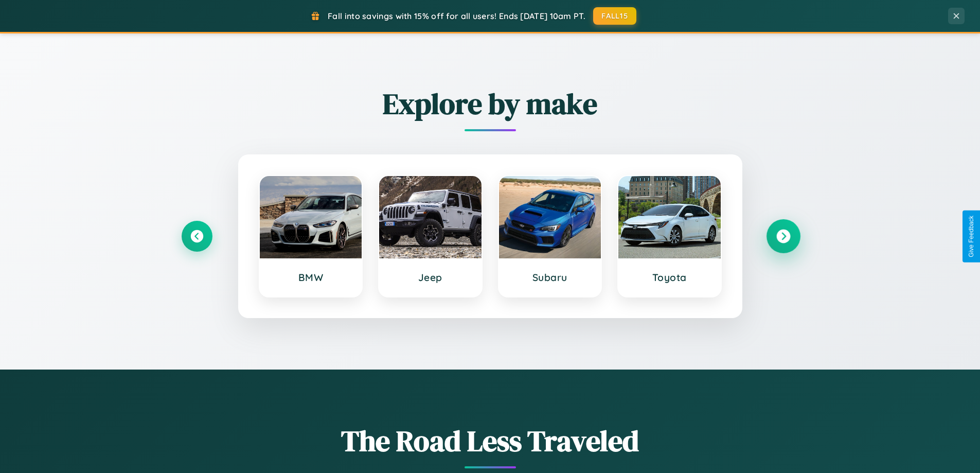 Image resolution: width=980 pixels, height=473 pixels. What do you see at coordinates (490, 103) in the screenshot?
I see `h2: Explore by make` at bounding box center [490, 103].